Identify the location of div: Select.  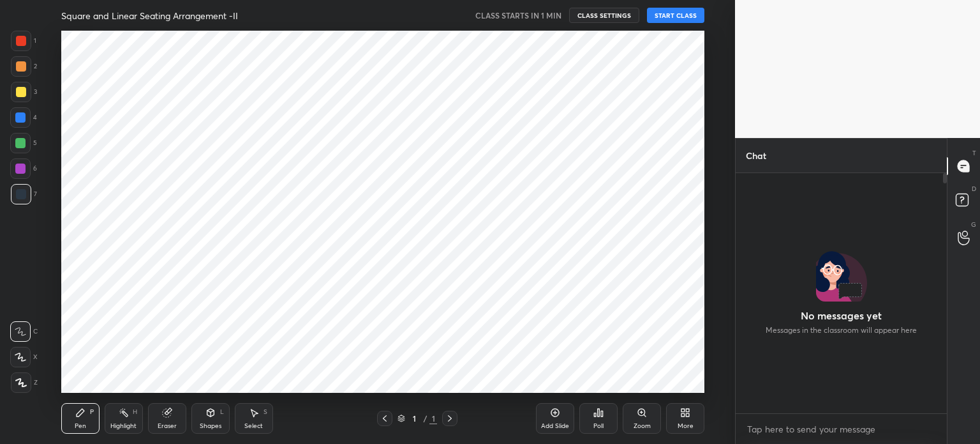
(253, 426).